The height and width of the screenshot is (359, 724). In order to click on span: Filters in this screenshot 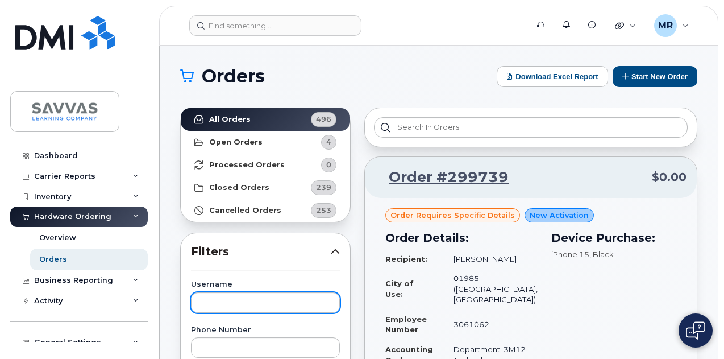, I will do `click(261, 251)`.